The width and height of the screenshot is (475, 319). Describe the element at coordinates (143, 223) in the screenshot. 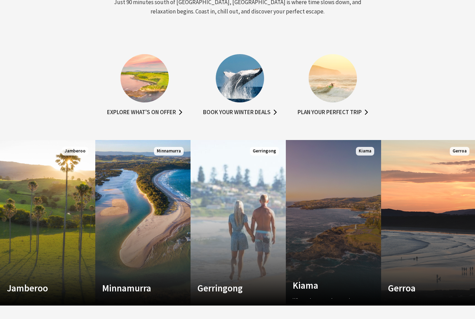

I see `a: Custom Image Used Minnamurra Minnamurra` at that location.